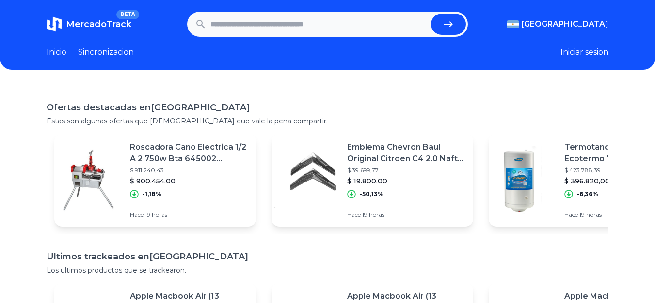 This screenshot has height=303, width=655. What do you see at coordinates (155, 180) in the screenshot?
I see `a: Featured imageRoscadora Caño Electrica 1/2 A 2 750w Bta 645002 Profesional$ 911.240,43$ 900.454,0...` at bounding box center [155, 180].